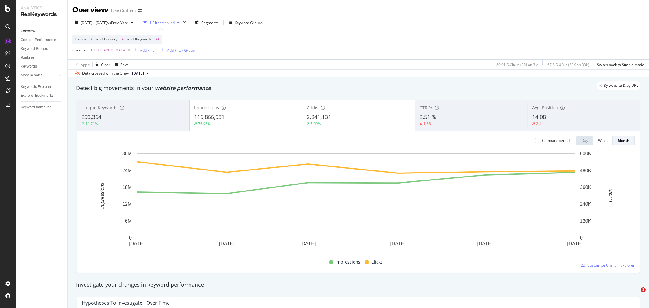  What do you see at coordinates (36, 107) in the screenshot?
I see `div: Keyword Sampling` at bounding box center [36, 107].